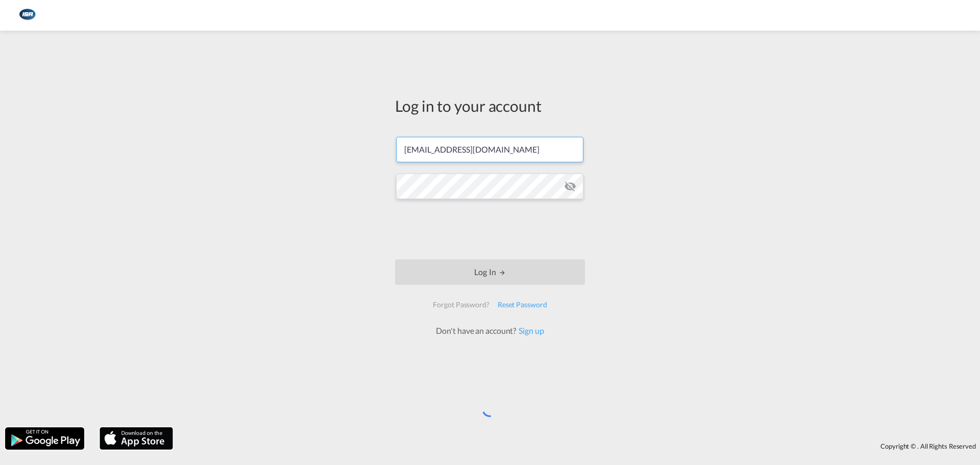  I want to click on img: apple.png, so click(136, 439).